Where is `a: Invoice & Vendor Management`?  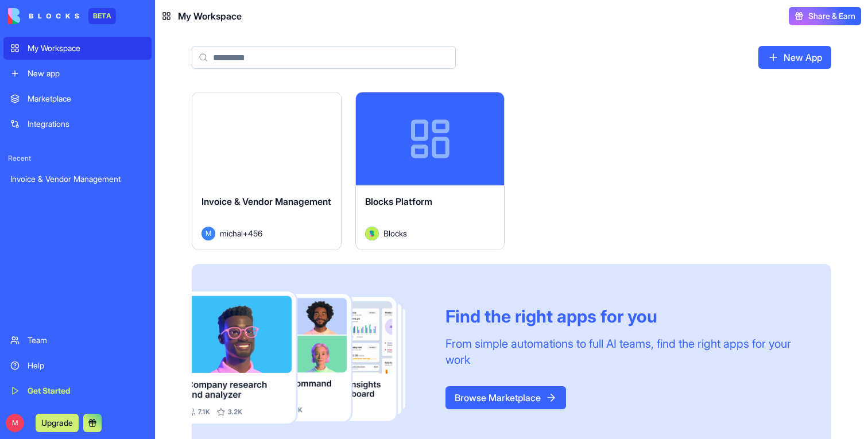
a: Invoice & Vendor Management is located at coordinates (77, 179).